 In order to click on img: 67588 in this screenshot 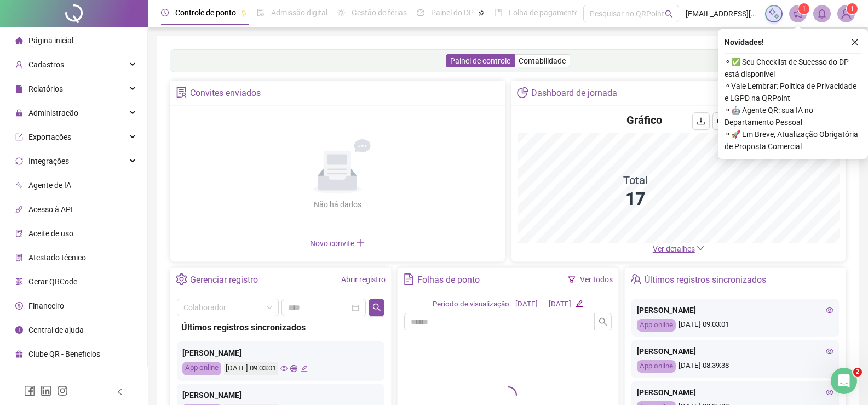, I will do `click(846, 14)`.